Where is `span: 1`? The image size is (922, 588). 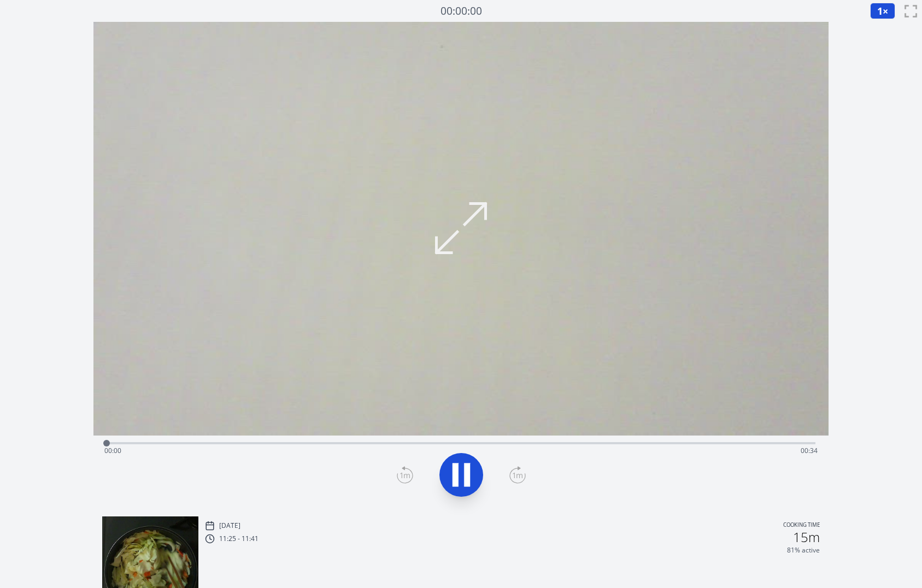
span: 1 is located at coordinates (880, 11).